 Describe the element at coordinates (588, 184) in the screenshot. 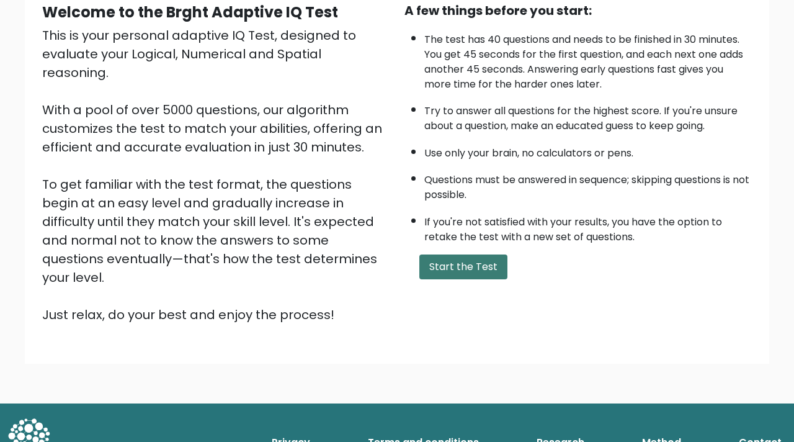

I see `li: Questions must be answered in sequence; skipping questions is not possible.` at that location.